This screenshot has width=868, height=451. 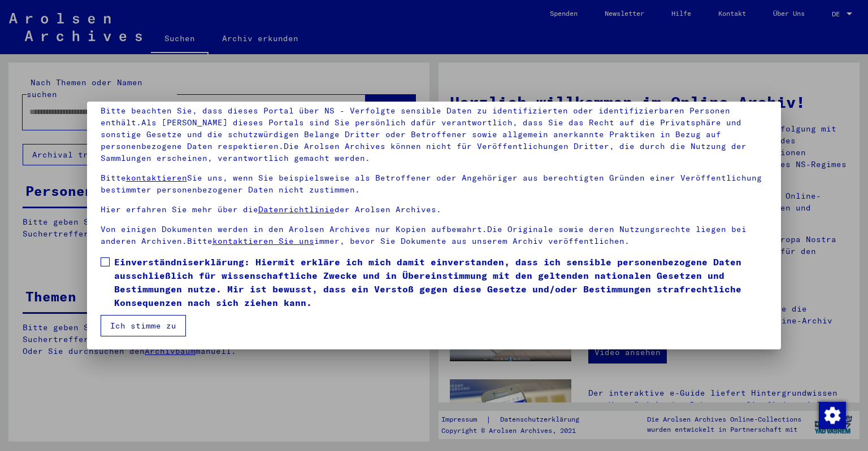 What do you see at coordinates (434, 209) in the screenshot?
I see `p: Hier erfahren Sie mehr über die der Arolsen Archives.` at bounding box center [434, 209].